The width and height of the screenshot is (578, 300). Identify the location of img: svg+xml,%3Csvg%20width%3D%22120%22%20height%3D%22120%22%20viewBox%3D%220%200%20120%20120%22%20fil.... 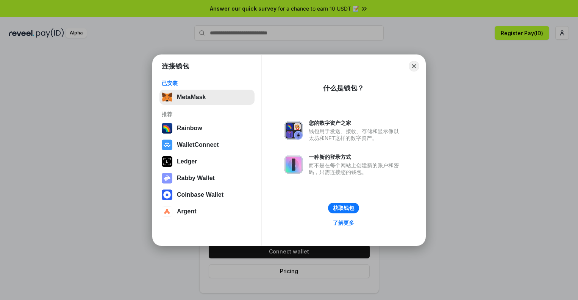
(167, 128).